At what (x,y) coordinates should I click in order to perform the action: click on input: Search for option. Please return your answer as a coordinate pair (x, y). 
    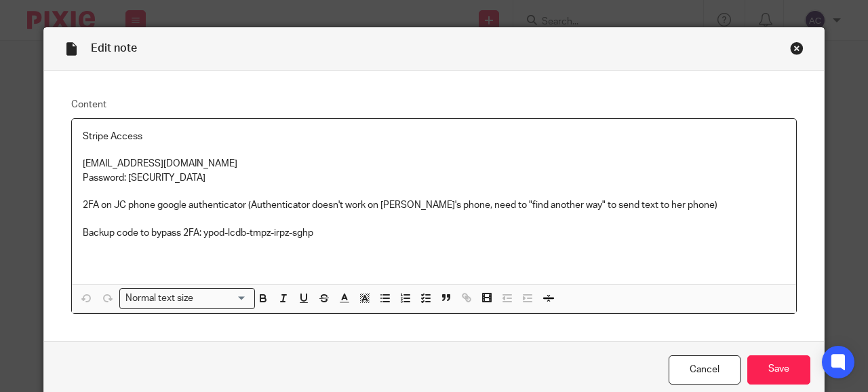
    Looking at the image, I should click on (223, 298).